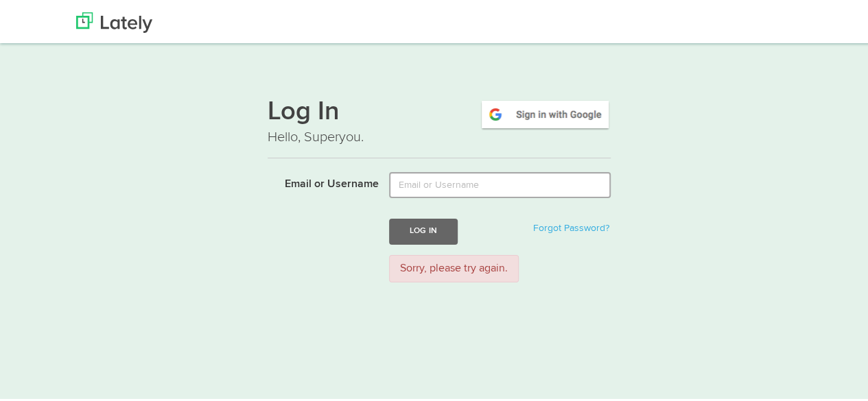 This screenshot has width=868, height=401. What do you see at coordinates (318, 180) in the screenshot?
I see `label: Email or Username` at bounding box center [318, 180].